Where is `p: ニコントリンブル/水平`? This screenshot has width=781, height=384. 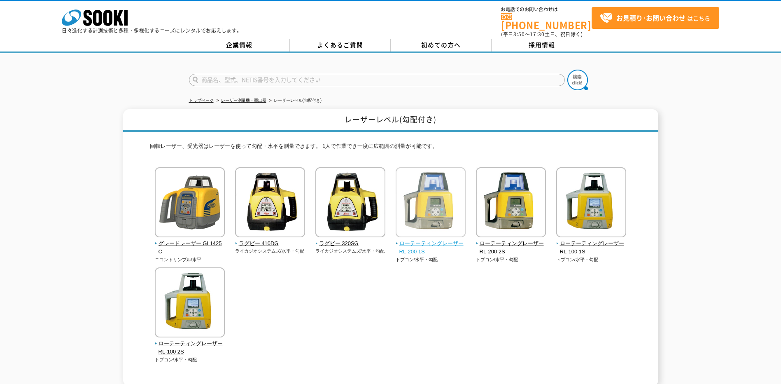 p: ニコントリンブル/水平 is located at coordinates (190, 259).